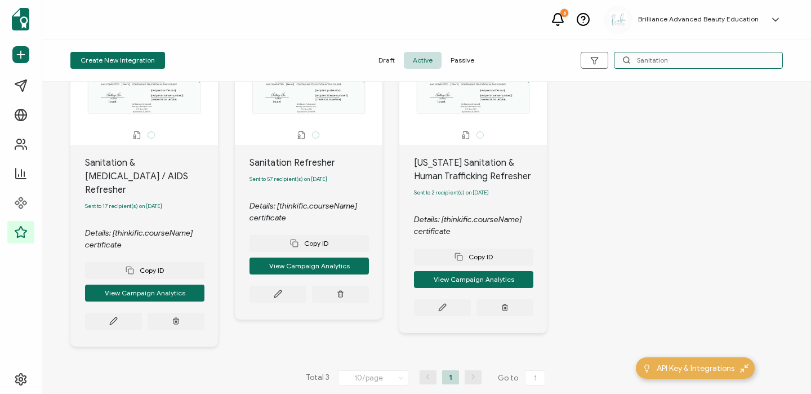 The height and width of the screenshot is (394, 811). I want to click on span: Go to, so click(523, 378).